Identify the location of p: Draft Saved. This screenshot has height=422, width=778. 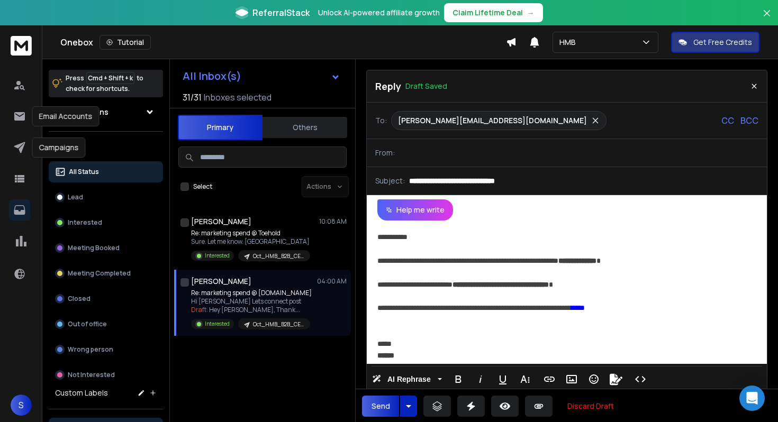
(426, 86).